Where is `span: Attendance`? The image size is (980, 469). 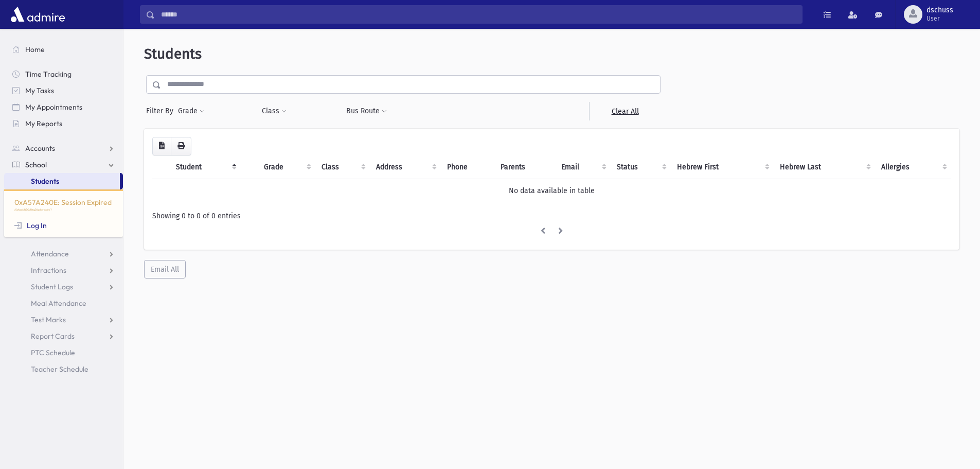 span: Attendance is located at coordinates (50, 254).